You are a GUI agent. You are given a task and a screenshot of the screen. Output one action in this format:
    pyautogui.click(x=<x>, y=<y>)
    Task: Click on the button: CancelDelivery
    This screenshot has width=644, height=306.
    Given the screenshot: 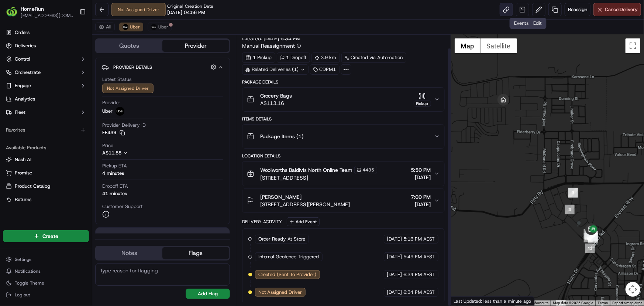 What is the action you would take?
    pyautogui.click(x=617, y=10)
    